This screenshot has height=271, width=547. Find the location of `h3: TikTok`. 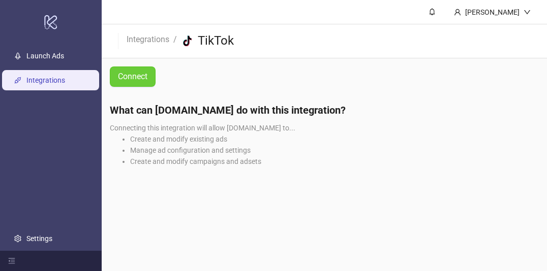

h3: TikTok is located at coordinates (215, 41).